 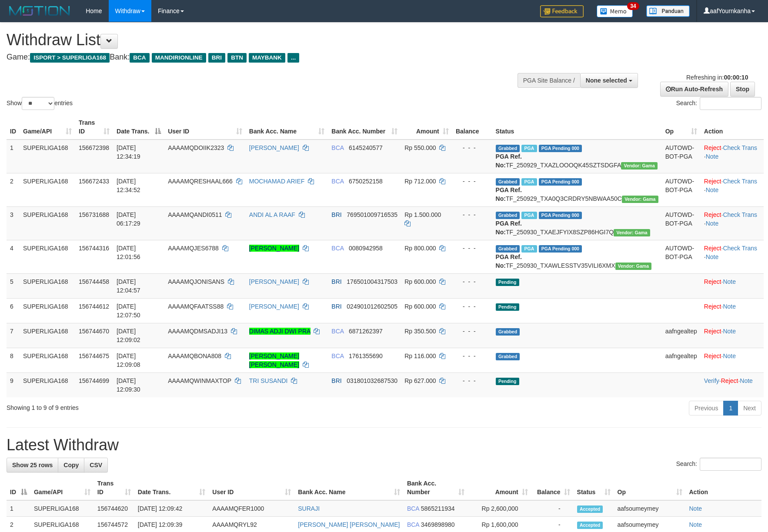 I want to click on a: MOCHAMAD ARIEF, so click(x=277, y=181).